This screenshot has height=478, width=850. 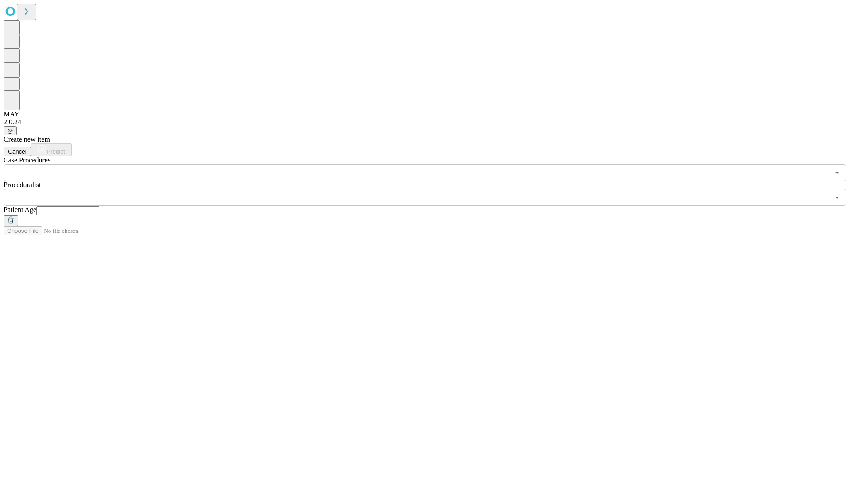 I want to click on span: Cancel, so click(x=17, y=151).